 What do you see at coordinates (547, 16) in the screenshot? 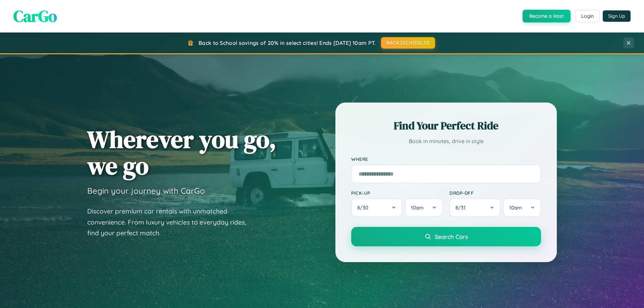
I see `button: Become a Host` at bounding box center [547, 16].